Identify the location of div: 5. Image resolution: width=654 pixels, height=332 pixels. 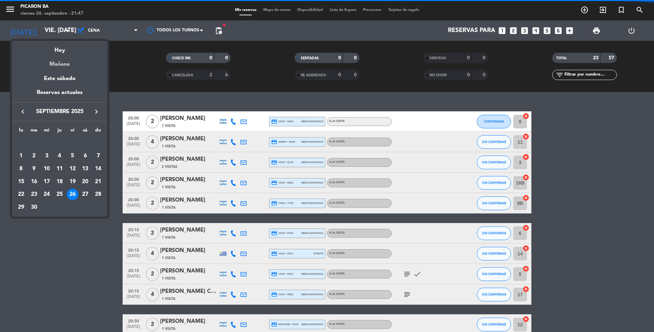
(73, 156).